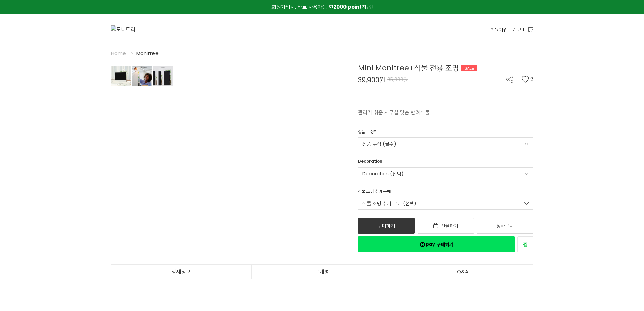 The height and width of the screenshot is (311, 644). Describe the element at coordinates (449, 225) in the screenshot. I see `span: 선물하기` at that location.